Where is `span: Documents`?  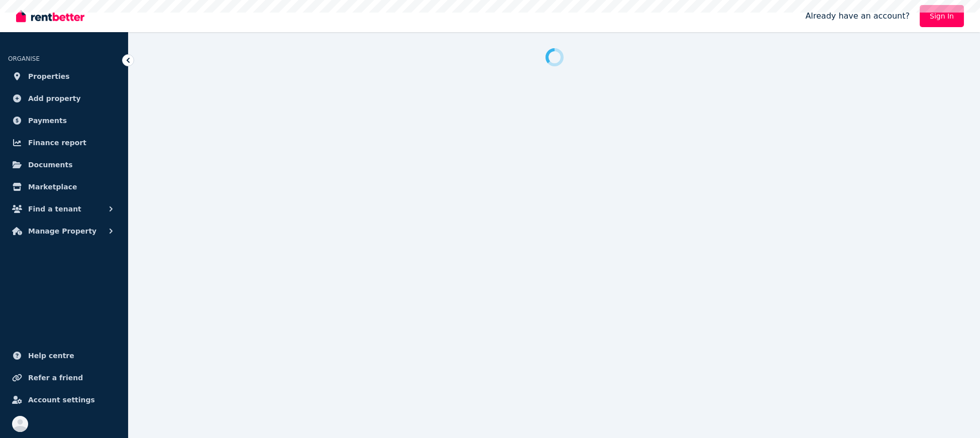 span: Documents is located at coordinates (50, 165).